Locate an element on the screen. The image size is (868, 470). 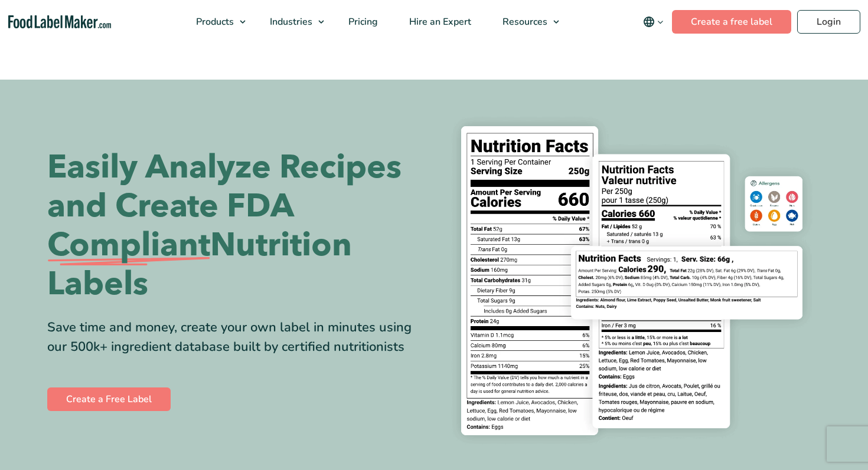
span: Pricing is located at coordinates (362, 22).